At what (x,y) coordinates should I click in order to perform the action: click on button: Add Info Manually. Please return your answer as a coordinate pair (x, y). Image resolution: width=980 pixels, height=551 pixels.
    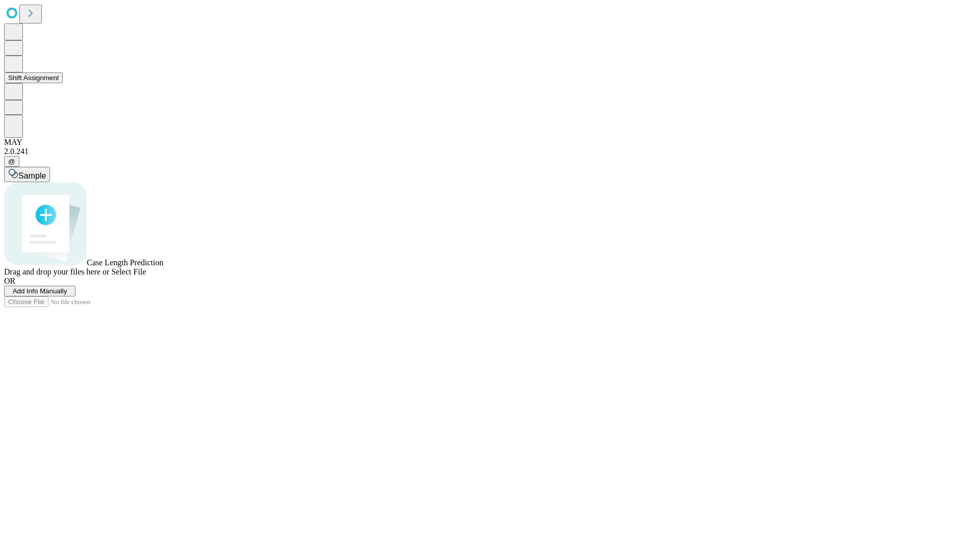
    Looking at the image, I should click on (40, 291).